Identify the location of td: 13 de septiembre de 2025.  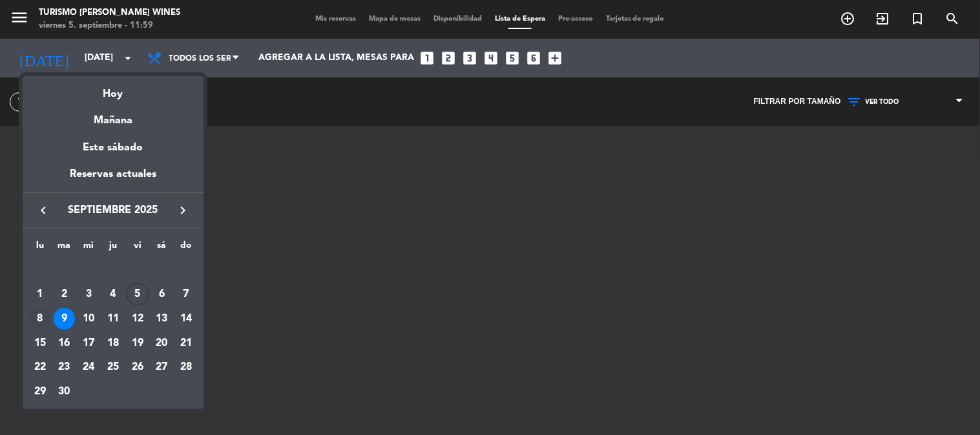
(162, 318).